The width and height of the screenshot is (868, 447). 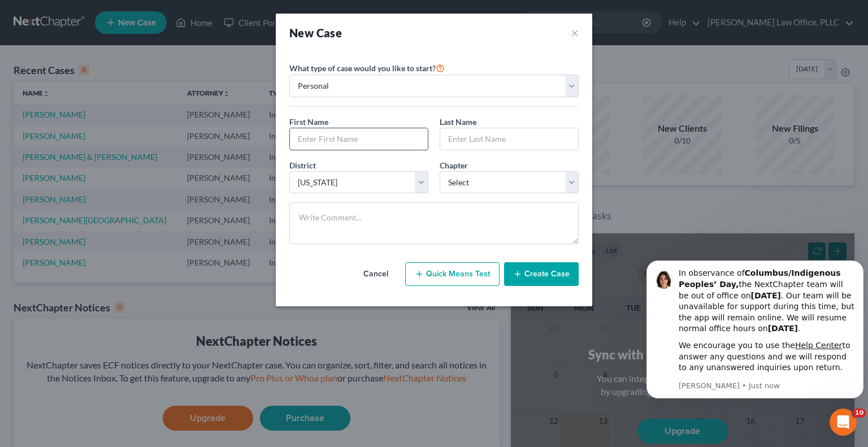 I want to click on div: Message content, so click(x=125, y=76).